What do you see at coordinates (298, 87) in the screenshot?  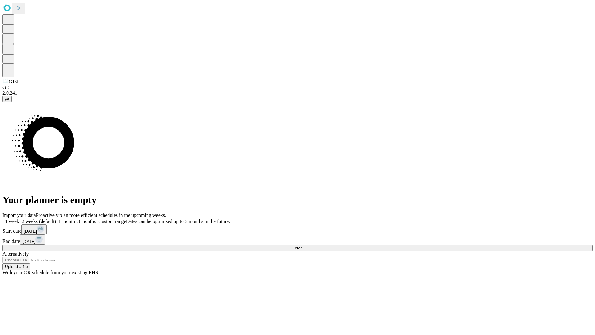 I see `div: GEI` at bounding box center [298, 87].